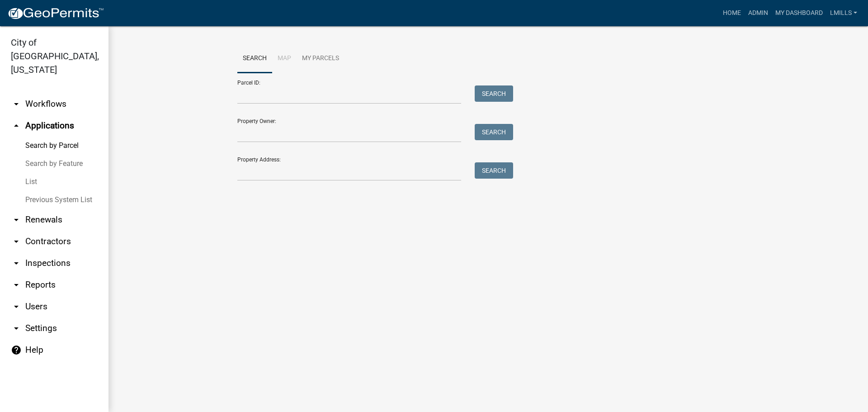 This screenshot has width=868, height=412. I want to click on i: help, so click(16, 351).